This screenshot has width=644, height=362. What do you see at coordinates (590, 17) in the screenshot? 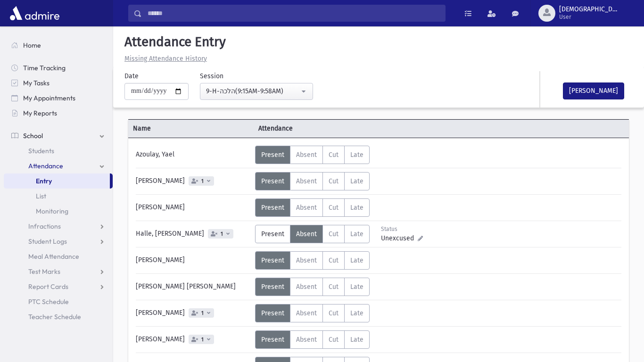
I see `span: User` at bounding box center [590, 17].